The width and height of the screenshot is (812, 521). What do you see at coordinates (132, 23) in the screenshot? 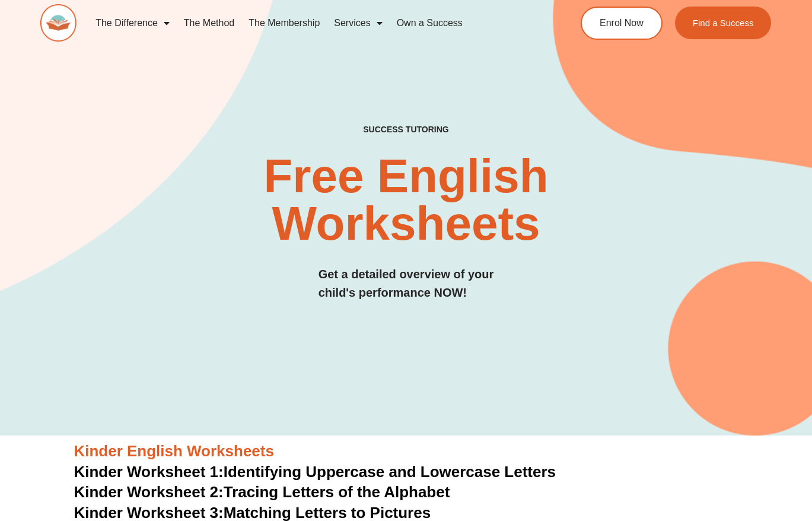
I see `a: The Difference` at bounding box center [132, 23].